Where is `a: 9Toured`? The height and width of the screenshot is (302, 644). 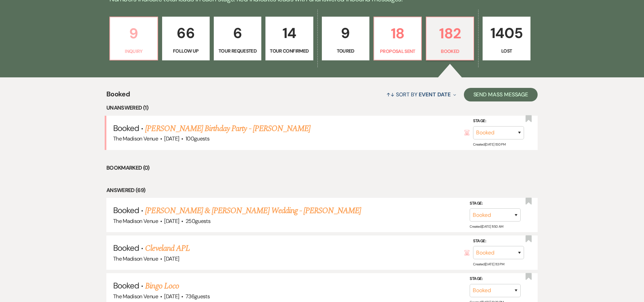 a: 9Toured is located at coordinates (345, 38).